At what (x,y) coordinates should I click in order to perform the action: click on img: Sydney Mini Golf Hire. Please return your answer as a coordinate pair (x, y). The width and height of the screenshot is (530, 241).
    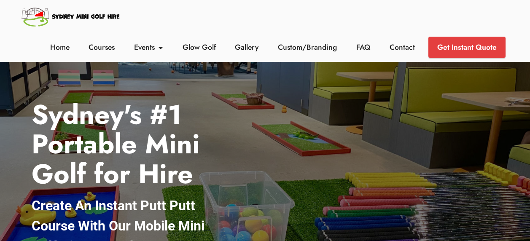
    Looking at the image, I should click on (71, 16).